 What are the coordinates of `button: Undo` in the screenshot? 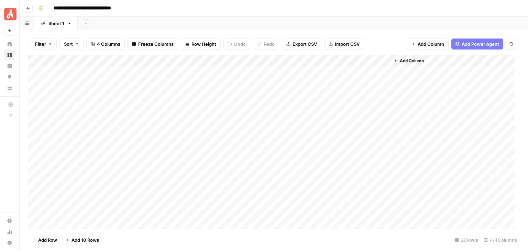 It's located at (237, 44).